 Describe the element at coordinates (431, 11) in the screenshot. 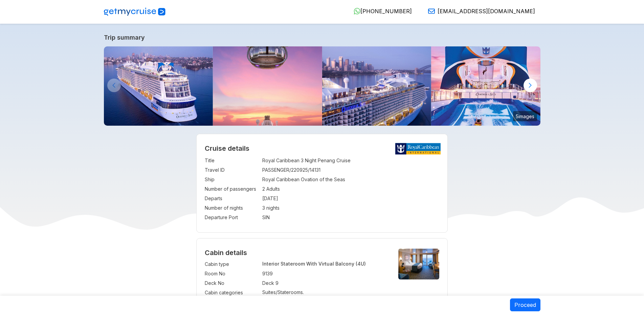

I see `img: Email` at that location.